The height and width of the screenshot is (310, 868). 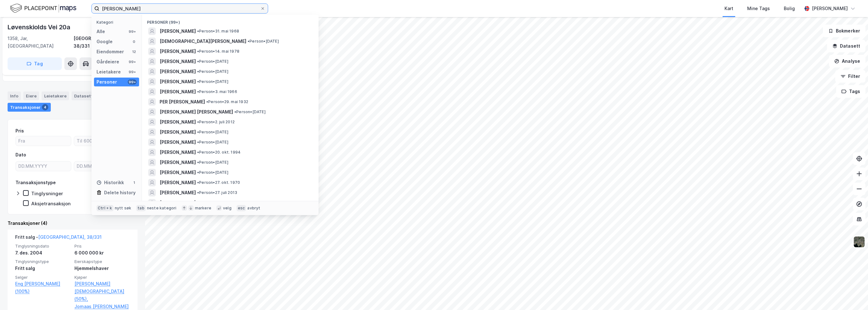 What do you see at coordinates (850, 76) in the screenshot?
I see `button: Filter` at bounding box center [850, 76].